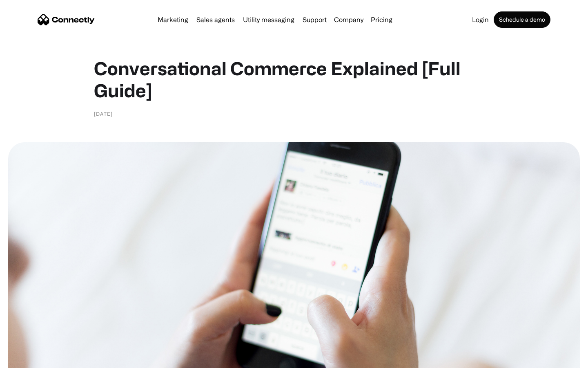 The height and width of the screenshot is (368, 588). What do you see at coordinates (216, 20) in the screenshot?
I see `a: Sales agents` at bounding box center [216, 20].